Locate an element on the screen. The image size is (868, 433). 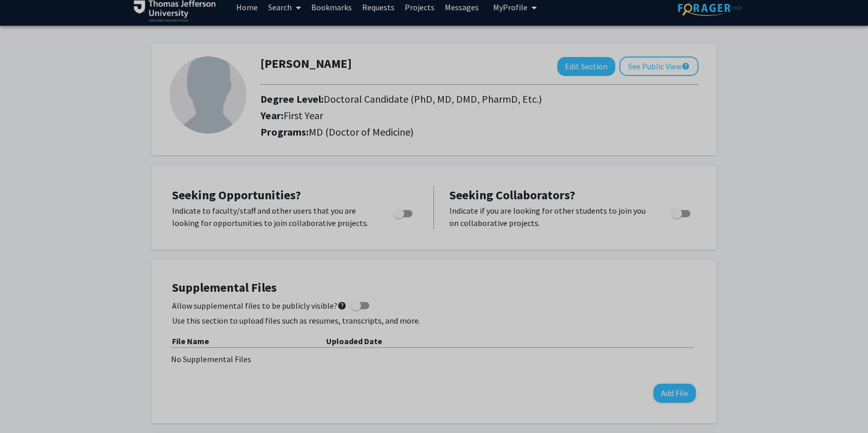
b: File Name is located at coordinates (190, 341).